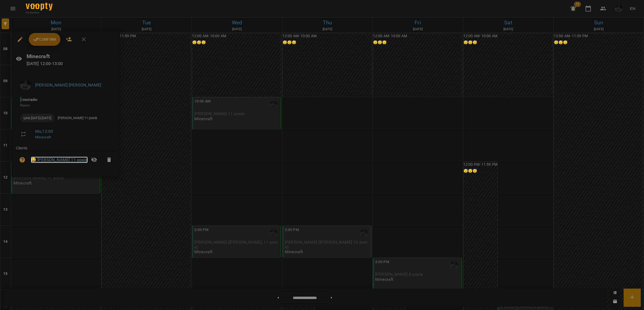  Describe the element at coordinates (44, 131) in the screenshot. I see `a: Mo , 12:00` at that location.